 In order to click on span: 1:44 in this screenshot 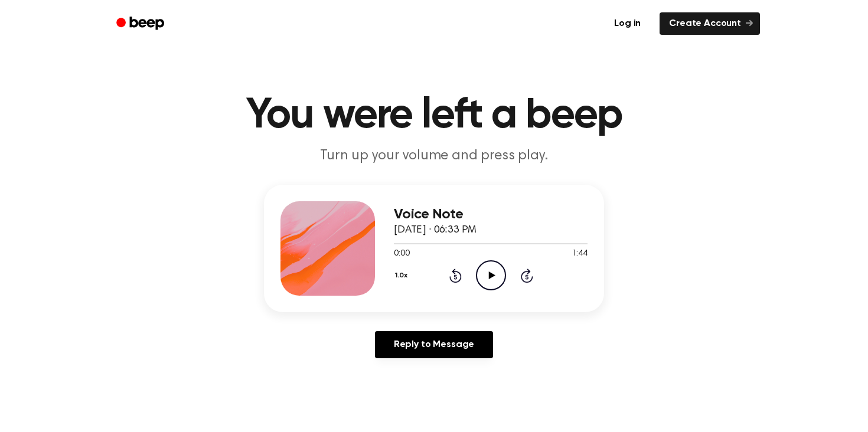, I will do `click(580, 254)`.